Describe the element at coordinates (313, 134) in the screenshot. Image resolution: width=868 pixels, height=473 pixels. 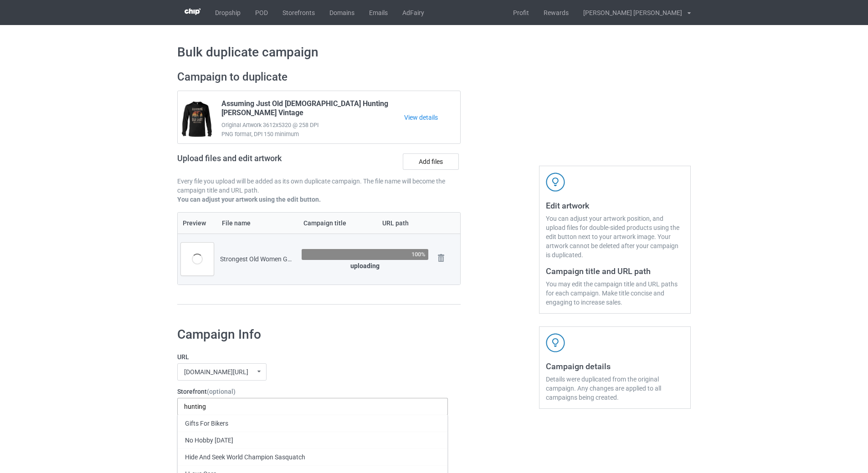
I see `span: PNG format, DPI 150 minimum` at that location.